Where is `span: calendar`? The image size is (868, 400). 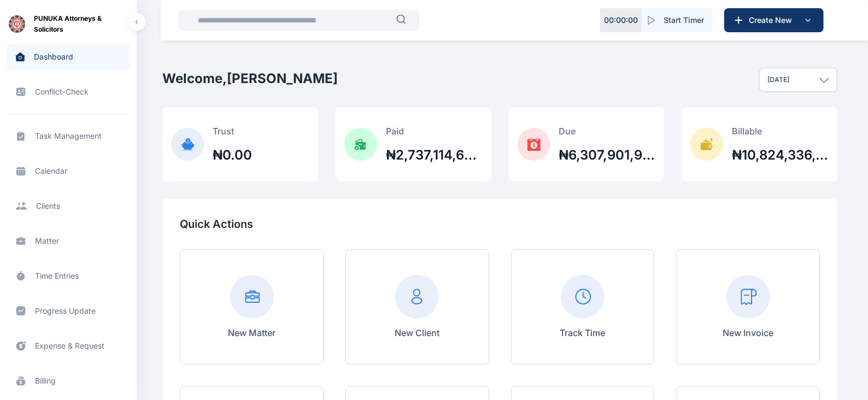 span: calendar is located at coordinates (69, 171).